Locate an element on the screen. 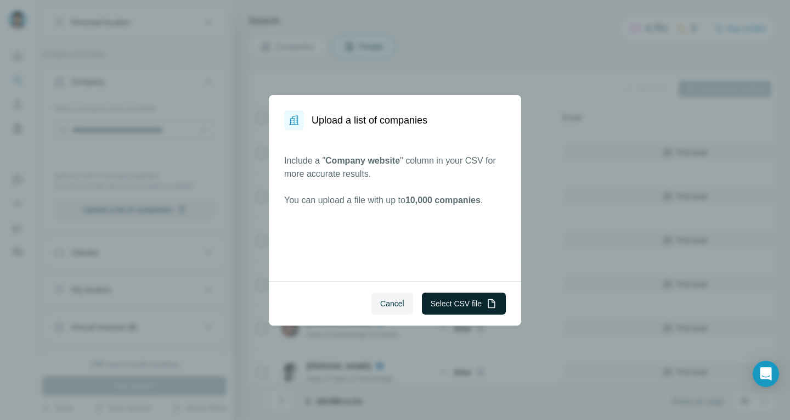 The width and height of the screenshot is (790, 420). button: Select CSV file is located at coordinates (464, 303).